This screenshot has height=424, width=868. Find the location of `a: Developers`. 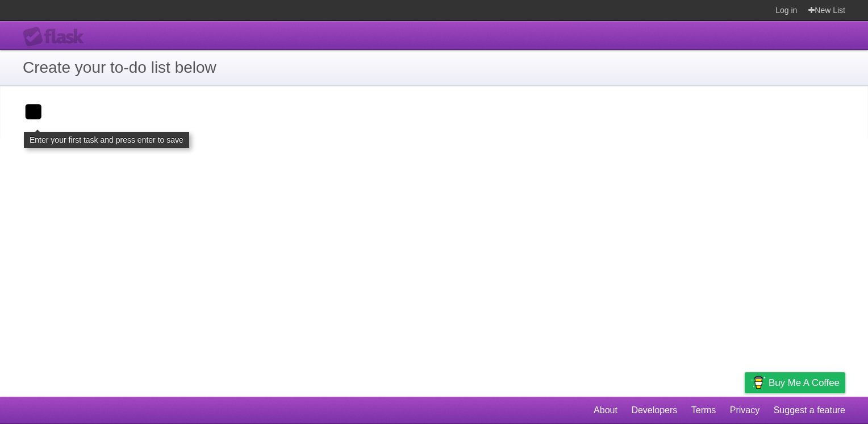

a: Developers is located at coordinates (654, 411).